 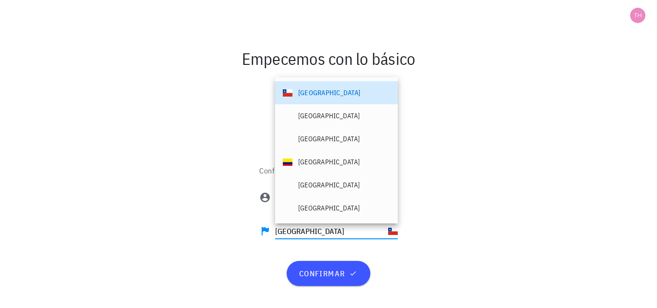 I want to click on div: PE-icon, so click(x=288, y=208).